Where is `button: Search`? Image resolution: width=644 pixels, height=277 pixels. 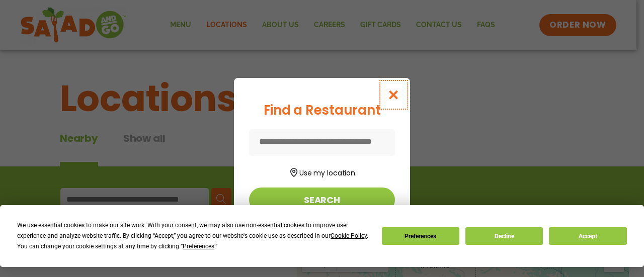 button: Search is located at coordinates (322, 199).